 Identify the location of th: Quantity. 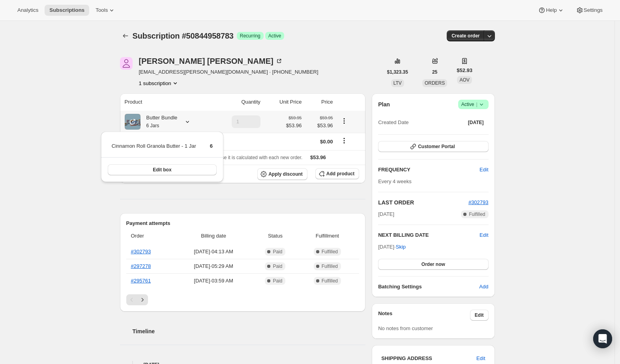
(237, 102).